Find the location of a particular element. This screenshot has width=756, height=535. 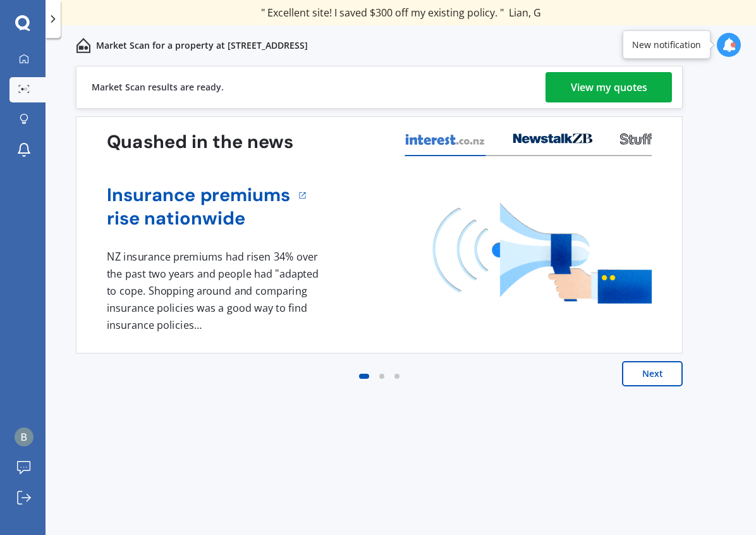

a: View my quotes is located at coordinates (609, 87).